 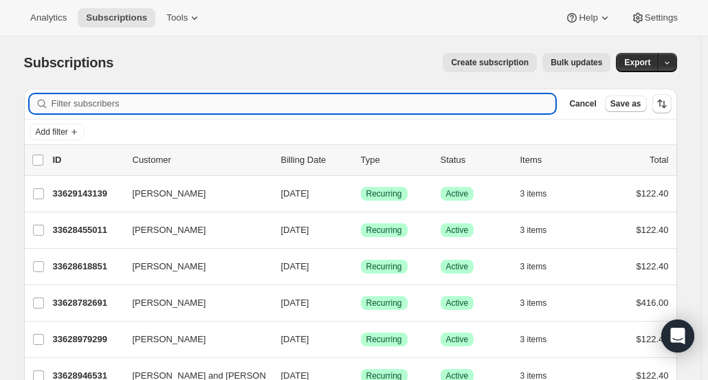 I want to click on p: Status, so click(x=475, y=160).